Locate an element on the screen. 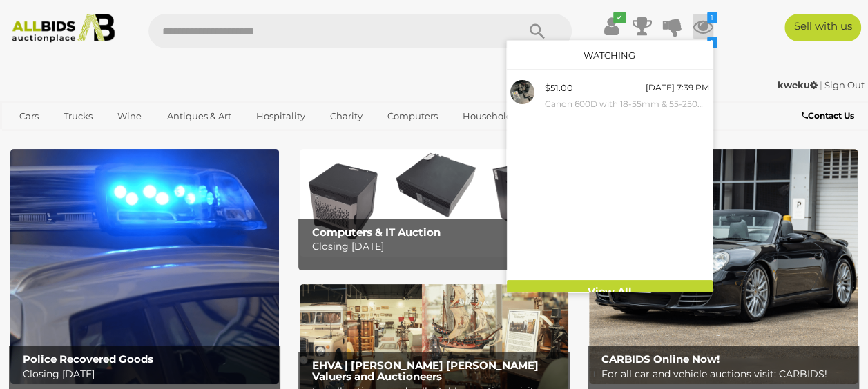 This screenshot has height=389, width=868. button: Search is located at coordinates (537, 31).